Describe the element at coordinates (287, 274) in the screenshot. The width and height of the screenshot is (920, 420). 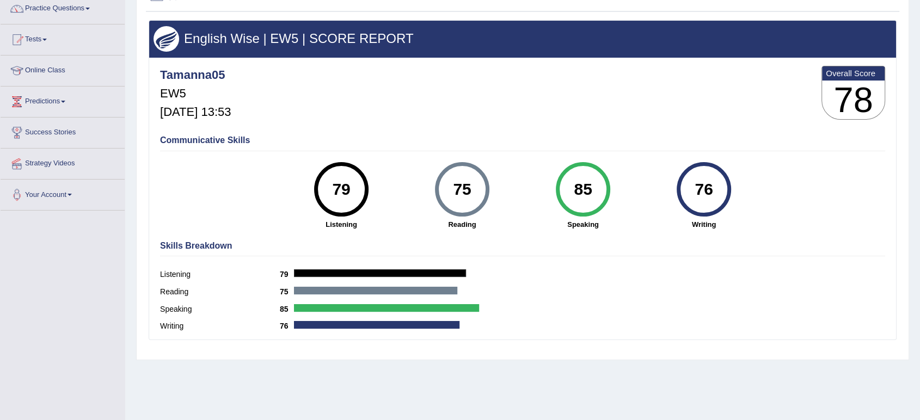
I see `b: 79` at that location.